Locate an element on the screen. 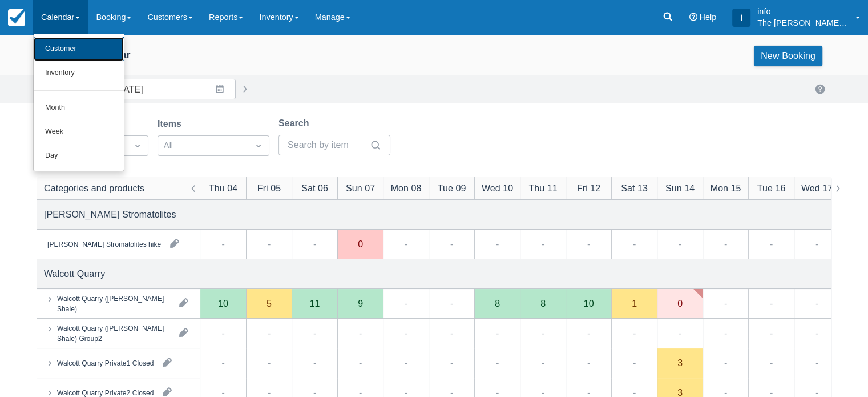 The height and width of the screenshot is (397, 868). div: Mon 08 is located at coordinates (406, 188).